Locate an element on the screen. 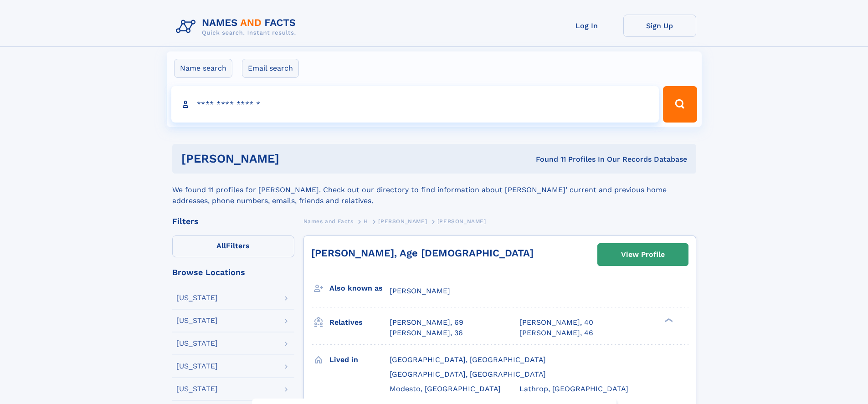 This screenshot has width=868, height=404. button: Search Button is located at coordinates (679, 104).